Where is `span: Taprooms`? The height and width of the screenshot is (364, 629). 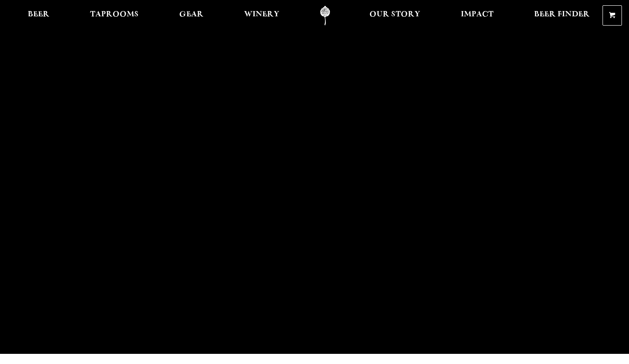 span: Taprooms is located at coordinates (114, 14).